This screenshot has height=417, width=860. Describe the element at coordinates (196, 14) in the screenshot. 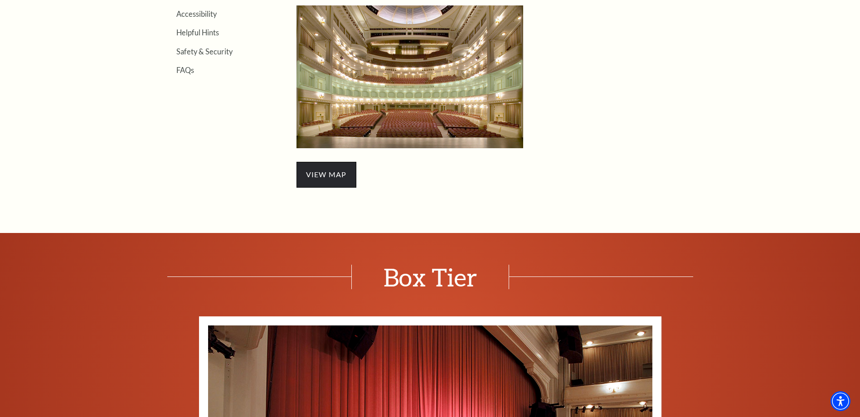

I see `a: Accessibility` at that location.